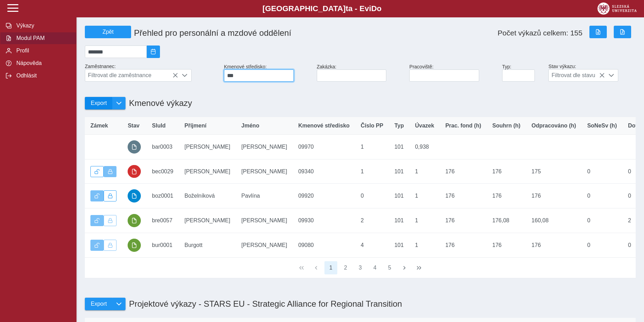 The image size is (644, 322). Describe the element at coordinates (577, 76) in the screenshot. I see `span: Filtrovat dle stavu` at that location.